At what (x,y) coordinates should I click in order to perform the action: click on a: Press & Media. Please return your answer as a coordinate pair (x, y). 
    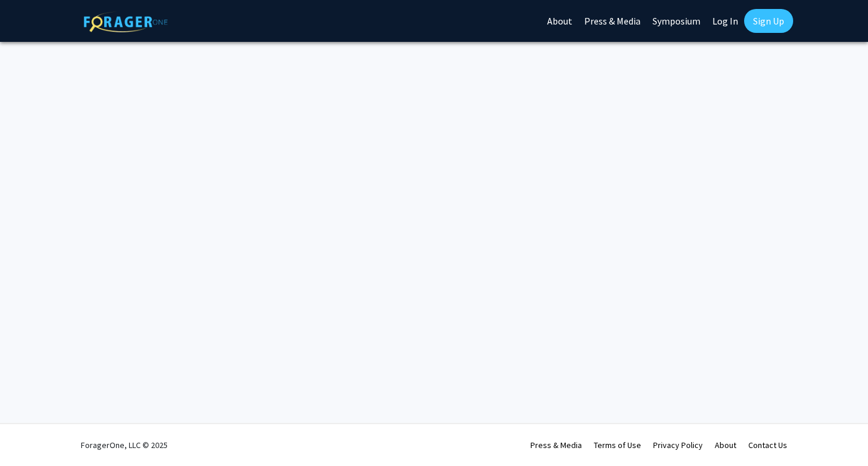
    Looking at the image, I should click on (557, 445).